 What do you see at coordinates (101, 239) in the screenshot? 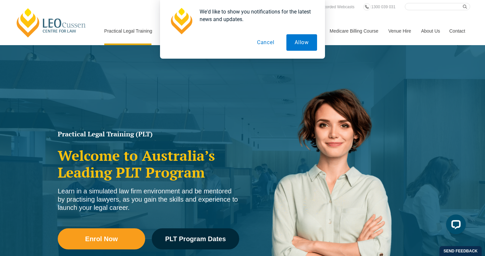
I see `span: Enrol Now` at bounding box center [101, 239].